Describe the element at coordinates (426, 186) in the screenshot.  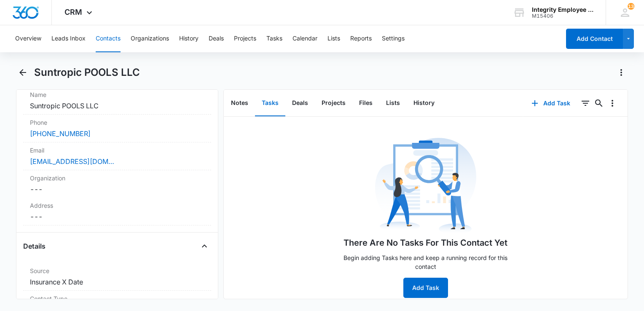
I see `img: No Data` at that location.